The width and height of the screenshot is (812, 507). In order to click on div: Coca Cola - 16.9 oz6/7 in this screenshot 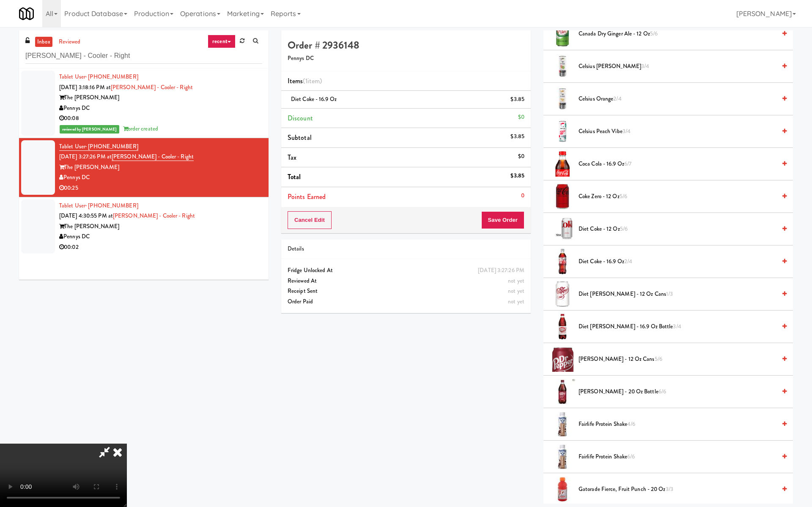, I will do `click(681, 164)`.